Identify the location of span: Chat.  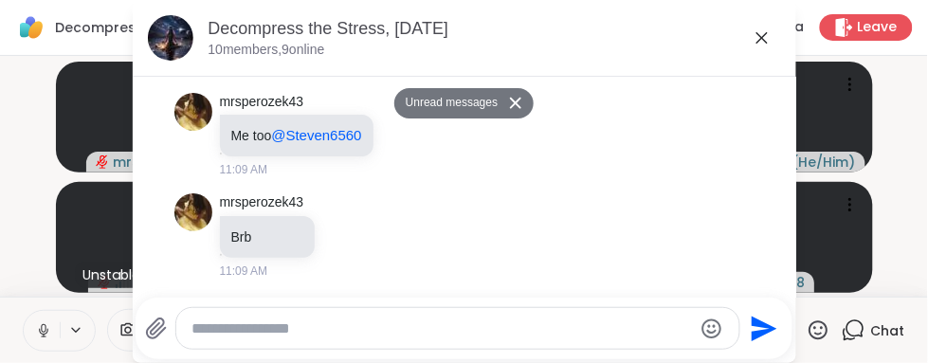
(888, 331).